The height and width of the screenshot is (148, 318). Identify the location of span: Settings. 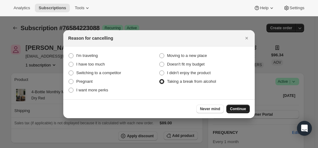
(297, 8).